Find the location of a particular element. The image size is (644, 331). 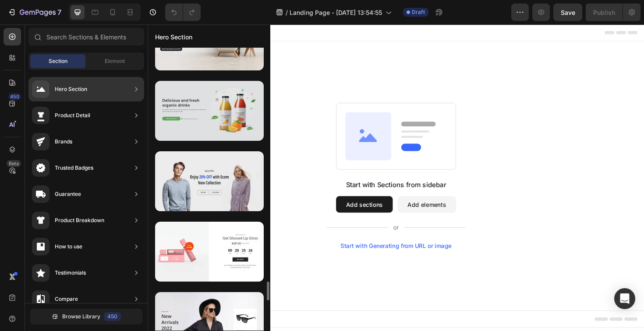

button: Add elements is located at coordinates (295, 191).